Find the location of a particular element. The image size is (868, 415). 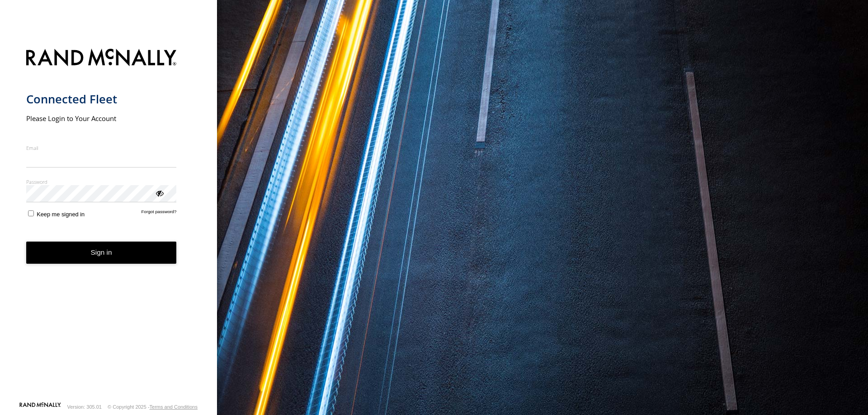

img: Rand McNally is located at coordinates (102, 58).